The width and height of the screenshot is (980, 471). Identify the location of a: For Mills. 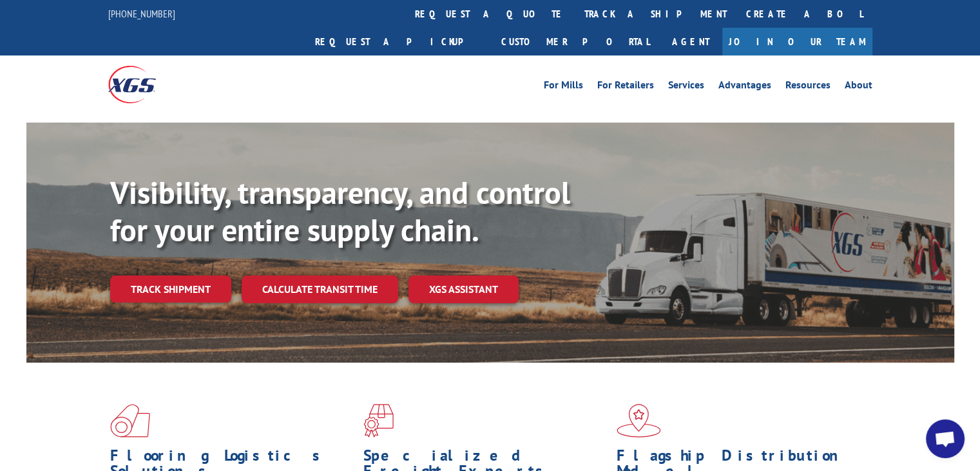
(563, 87).